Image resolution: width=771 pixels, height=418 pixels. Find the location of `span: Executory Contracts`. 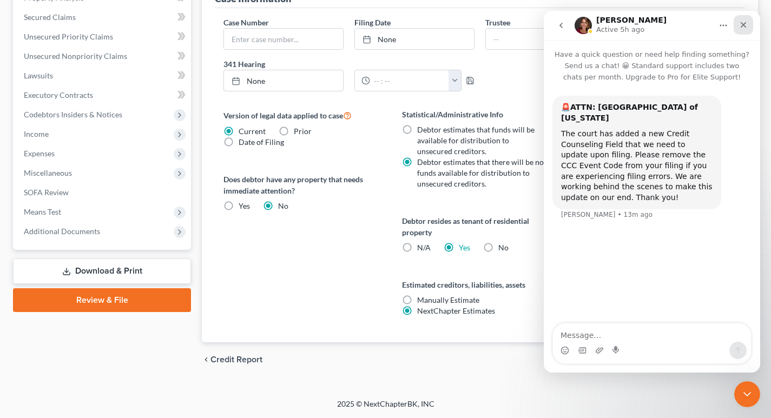

span: Executory Contracts is located at coordinates (58, 95).